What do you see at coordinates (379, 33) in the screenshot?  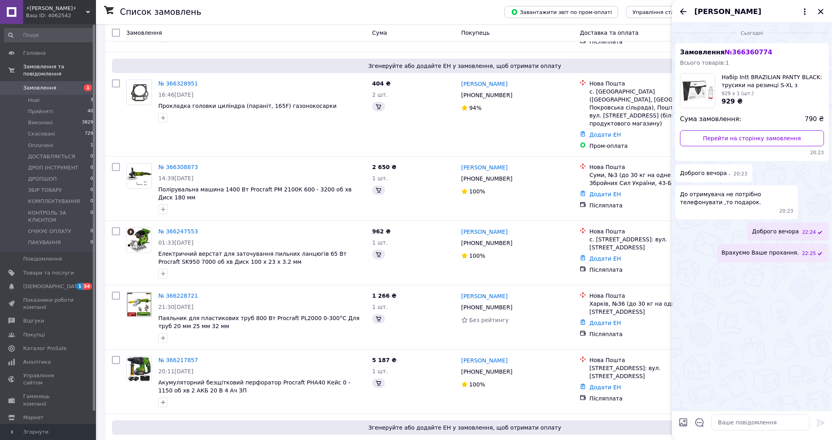 I see `span: Cума` at bounding box center [379, 33].